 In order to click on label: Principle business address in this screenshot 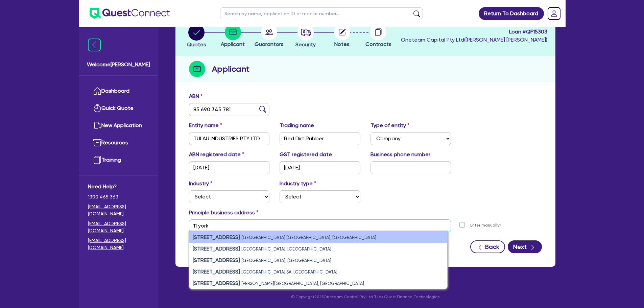, I will do `click(223, 212)`.